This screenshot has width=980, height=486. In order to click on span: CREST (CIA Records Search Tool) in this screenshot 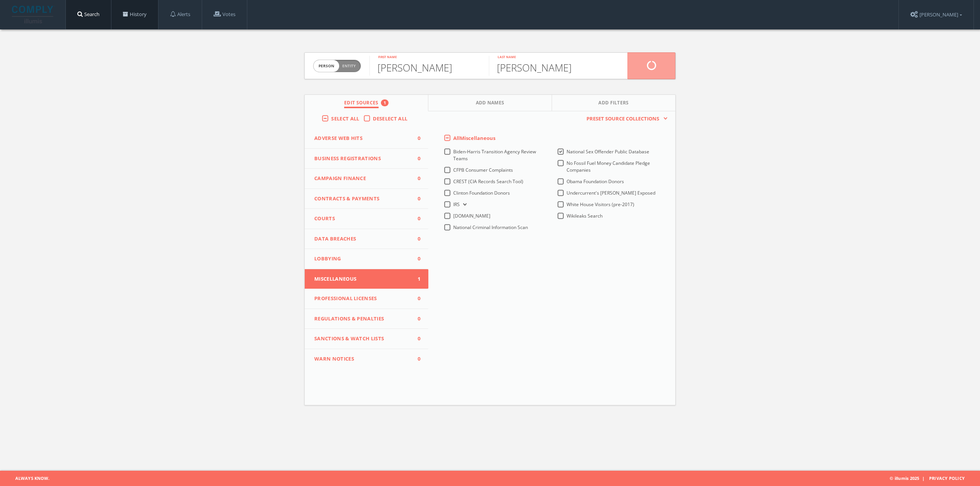, I will do `click(488, 181)`.